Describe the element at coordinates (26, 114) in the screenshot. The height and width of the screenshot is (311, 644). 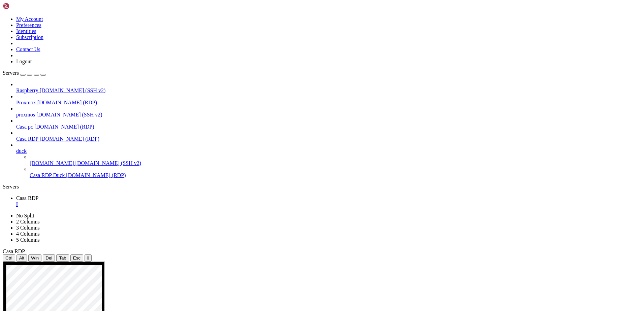
I see `span: proxmos` at that location.